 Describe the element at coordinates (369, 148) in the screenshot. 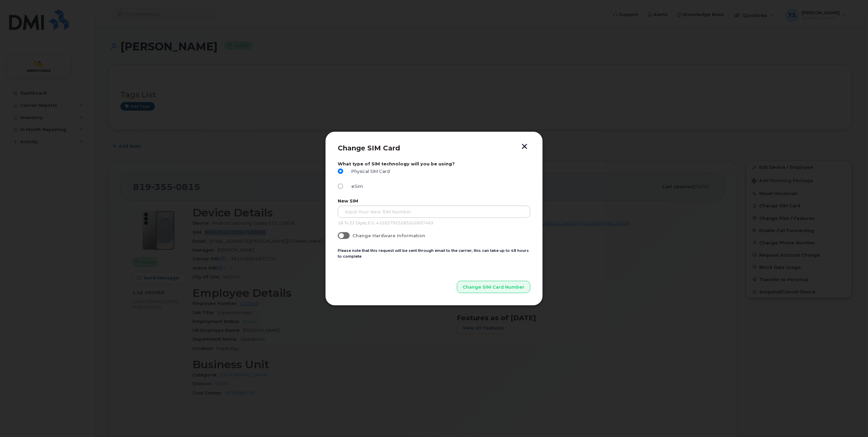

I see `span: Change SIM Card` at that location.